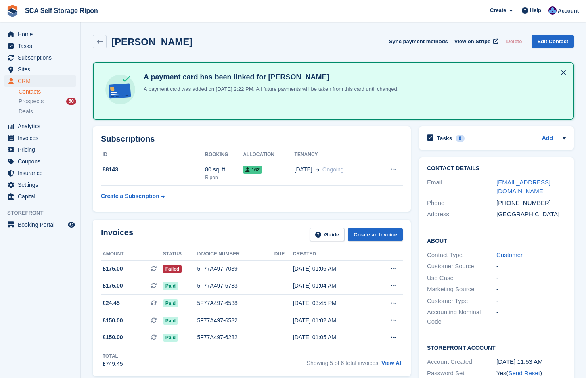 The height and width of the screenshot is (378, 586). I want to click on div: 80 sq. ft, so click(224, 170).